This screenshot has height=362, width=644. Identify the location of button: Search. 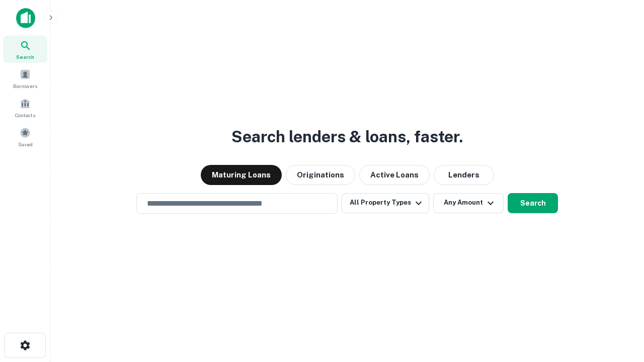
(533, 203).